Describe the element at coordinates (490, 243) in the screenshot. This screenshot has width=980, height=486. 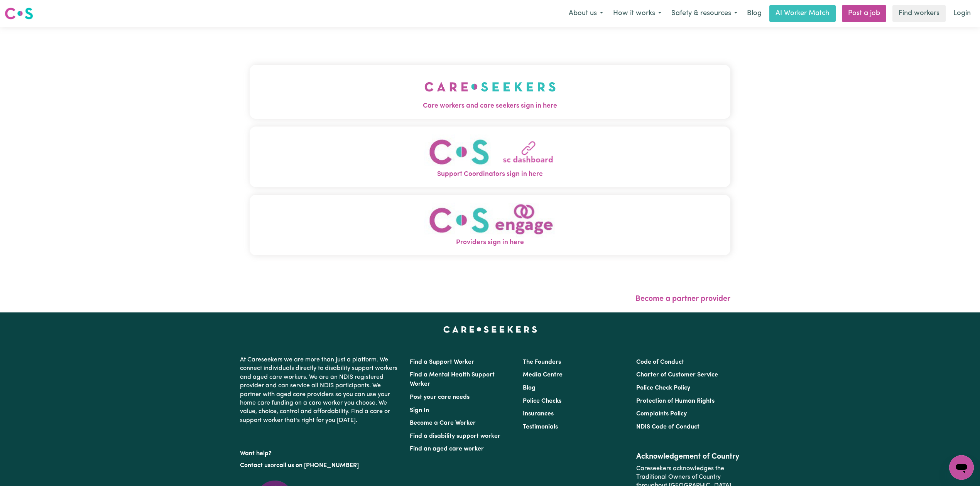
I see `span: Providers sign in here` at that location.